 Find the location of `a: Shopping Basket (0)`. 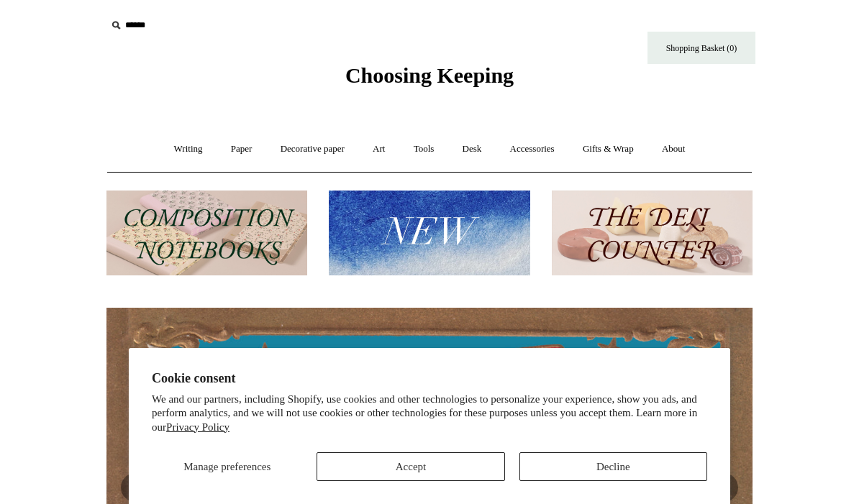

a: Shopping Basket (0) is located at coordinates (701, 48).